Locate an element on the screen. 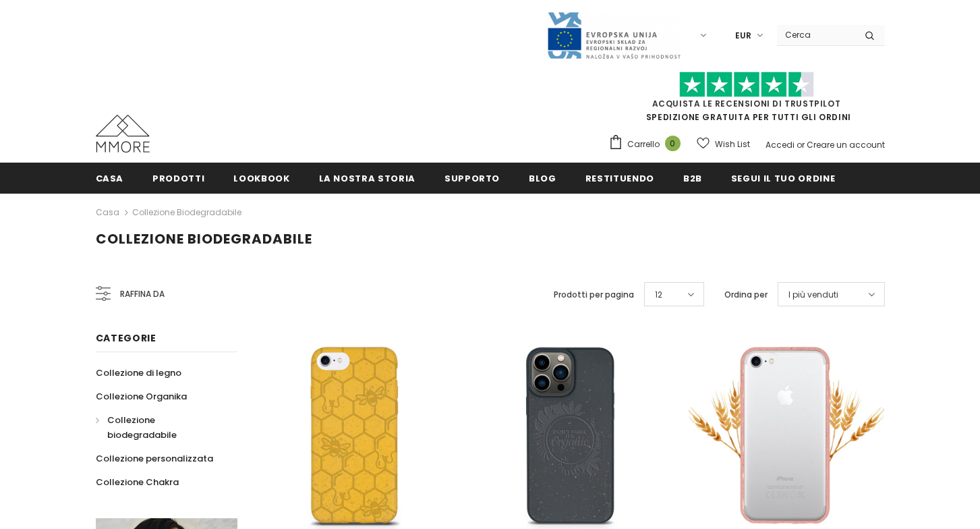 The width and height of the screenshot is (980, 529). span: Carrello is located at coordinates (644, 144).